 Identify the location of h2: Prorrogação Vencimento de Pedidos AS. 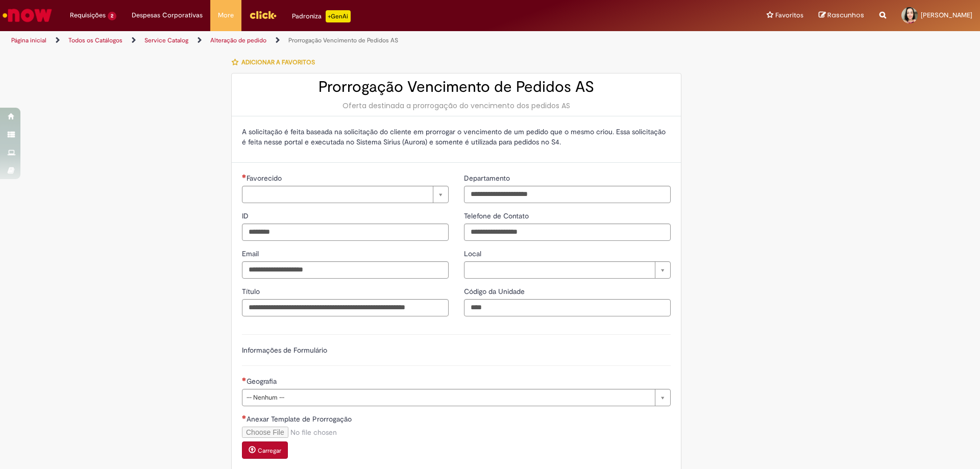
(456, 87).